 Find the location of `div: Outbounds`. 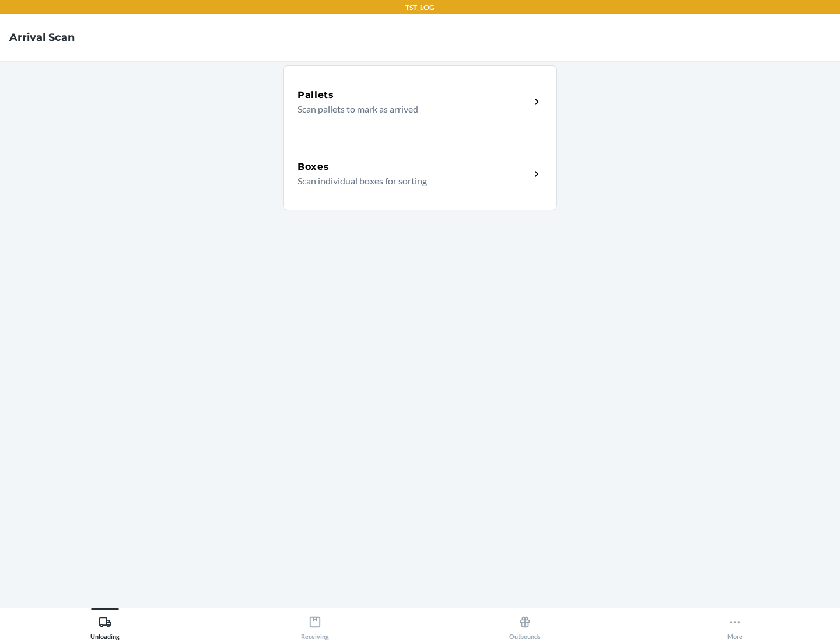

div: Outbounds is located at coordinates (525, 626).